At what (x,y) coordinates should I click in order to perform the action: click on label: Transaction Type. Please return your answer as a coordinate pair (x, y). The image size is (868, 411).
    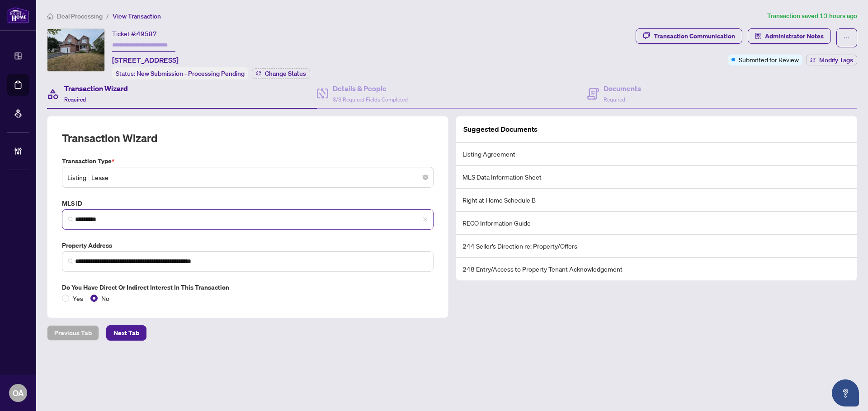
    Looking at the image, I should click on (248, 162).